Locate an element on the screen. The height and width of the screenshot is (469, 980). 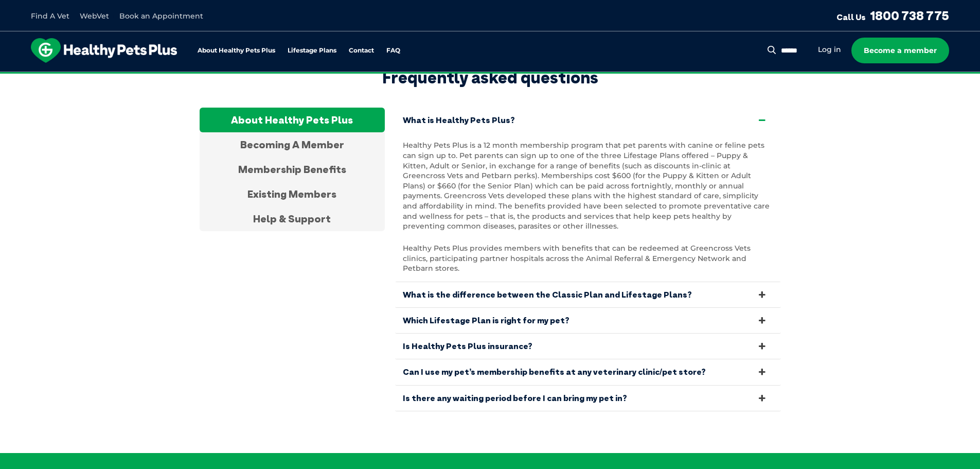
a: Call Us1800 738 775 is located at coordinates (893, 15).